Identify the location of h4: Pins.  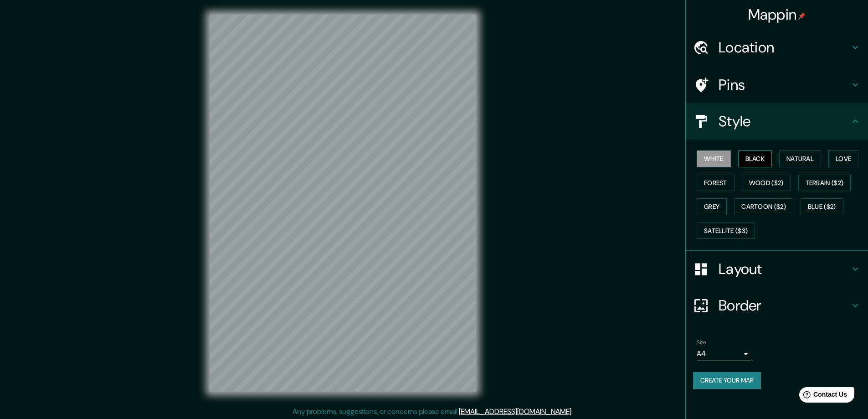
(785, 85).